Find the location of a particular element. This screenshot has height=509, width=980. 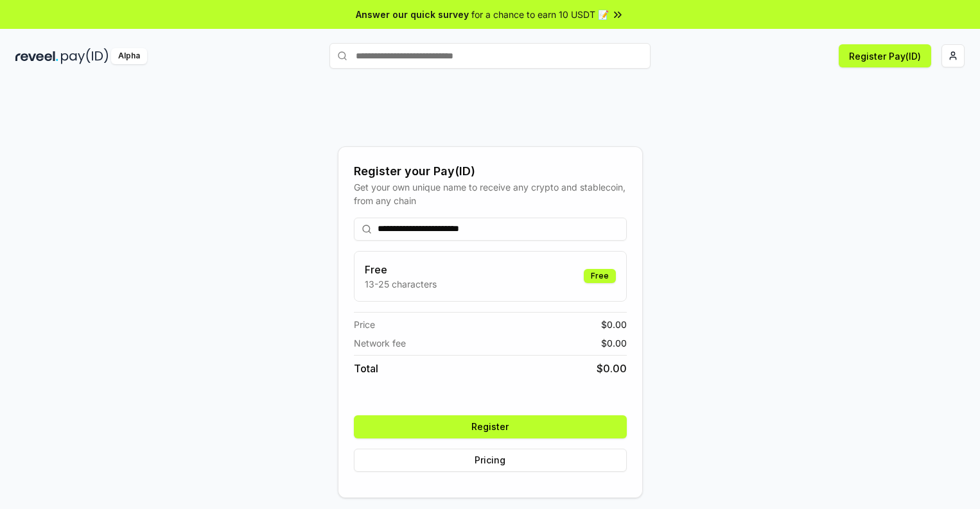

span: Network fee is located at coordinates (380, 343).